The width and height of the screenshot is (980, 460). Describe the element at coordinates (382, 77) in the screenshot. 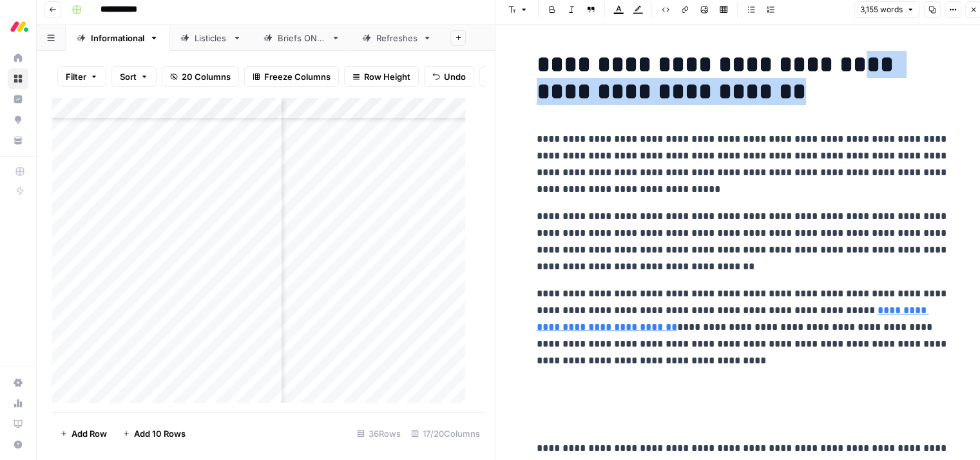

I see `button: Row Height` at that location.